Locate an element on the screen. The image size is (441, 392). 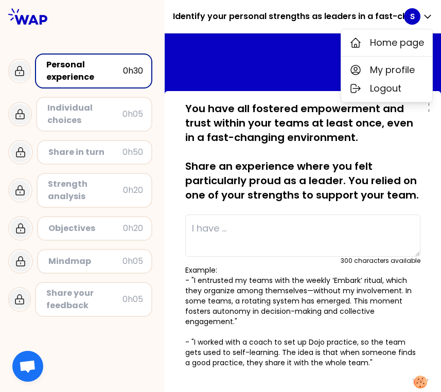
p: You have all fostered empowerment and trust within your teams at least once, even in a fast-chang... is located at coordinates (303, 152).